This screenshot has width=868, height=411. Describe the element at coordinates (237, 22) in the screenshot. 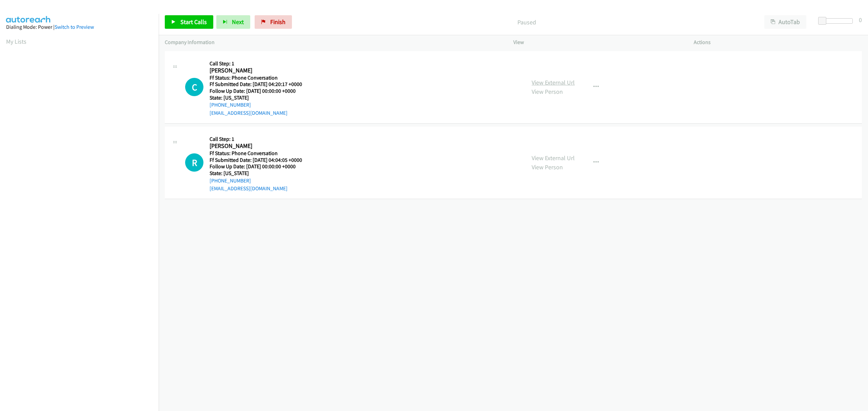

I see `span: Next` at that location.